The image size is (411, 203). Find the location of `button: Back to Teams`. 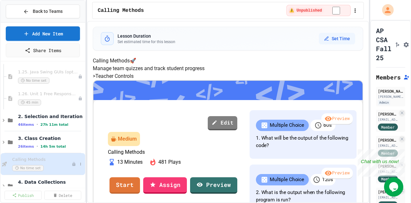

button: Back to Teams is located at coordinates (43, 11).